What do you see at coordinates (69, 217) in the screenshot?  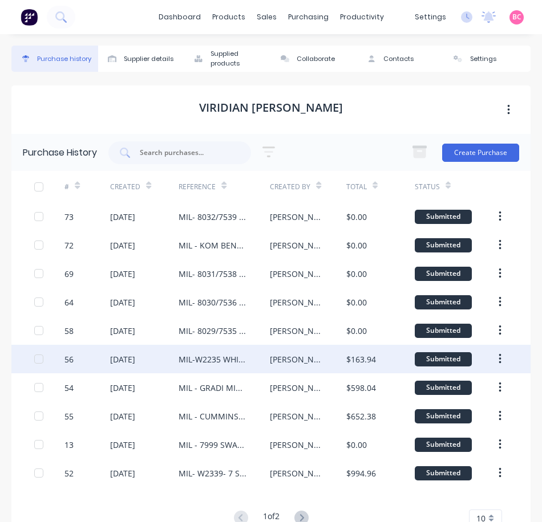 I see `div: 73` at bounding box center [69, 217].